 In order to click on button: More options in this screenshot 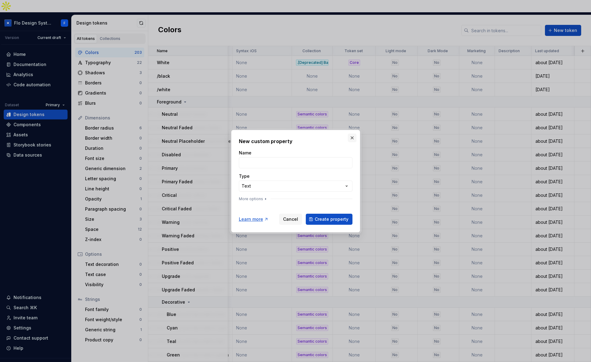, I will do `click(253, 199)`.